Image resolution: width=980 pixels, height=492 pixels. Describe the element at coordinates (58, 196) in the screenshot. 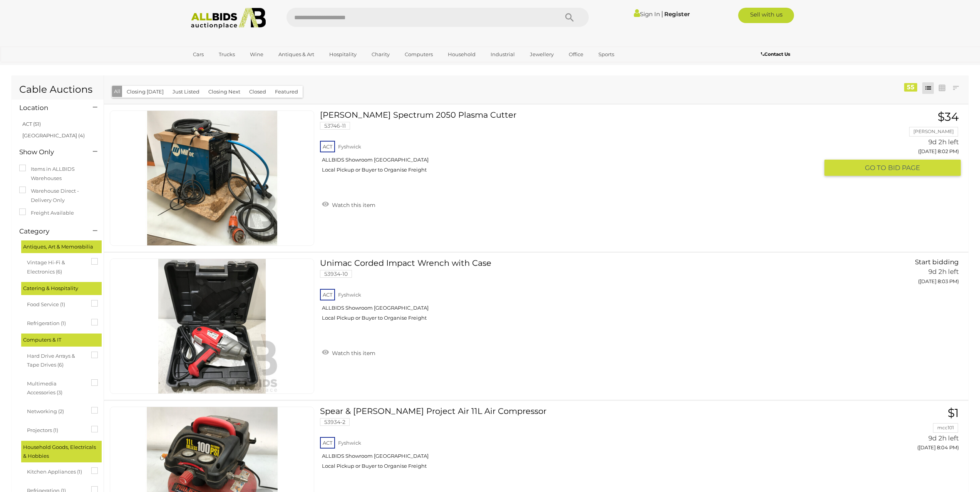

I see `label: Warehouse Direct - Delivery Only` at that location.